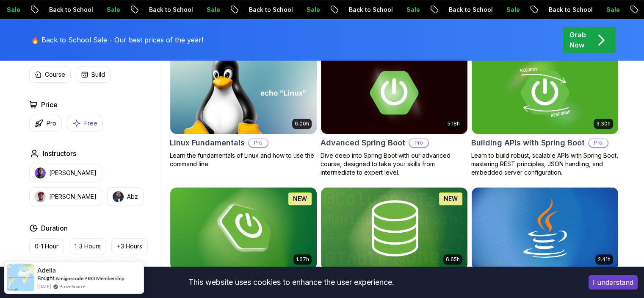 This screenshot has width=644, height=298. Describe the element at coordinates (577, 40) in the screenshot. I see `p: Grab Now` at that location.